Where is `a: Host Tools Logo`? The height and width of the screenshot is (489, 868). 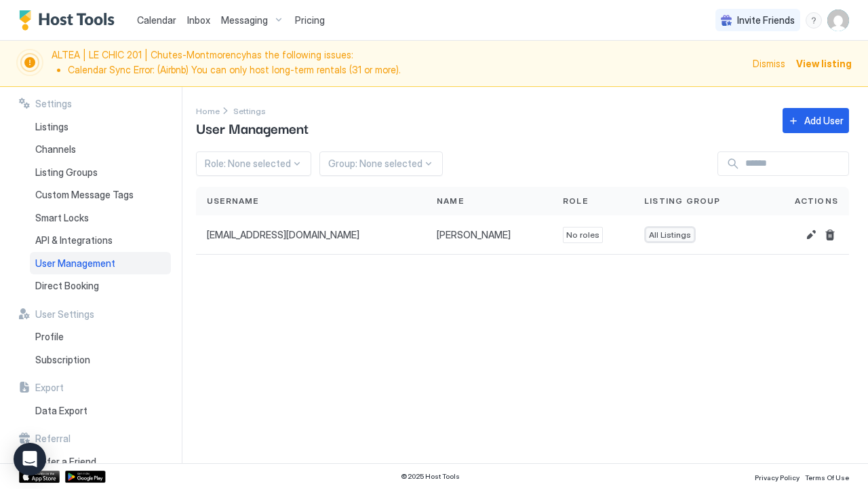
a: Host Tools Logo is located at coordinates (70, 20).